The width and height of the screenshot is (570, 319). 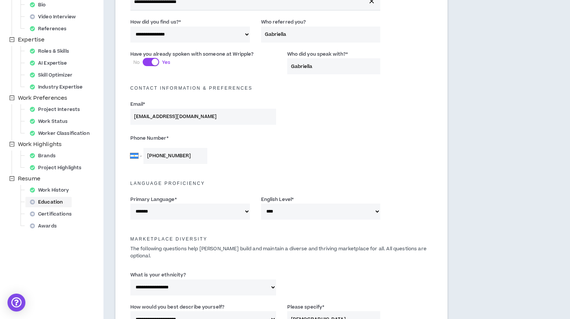 What do you see at coordinates (45, 156) in the screenshot?
I see `div: Brands` at bounding box center [45, 156].